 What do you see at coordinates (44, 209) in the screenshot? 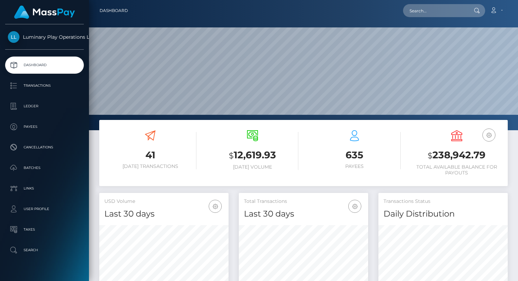
I see `a: User Profile` at bounding box center [44, 209].